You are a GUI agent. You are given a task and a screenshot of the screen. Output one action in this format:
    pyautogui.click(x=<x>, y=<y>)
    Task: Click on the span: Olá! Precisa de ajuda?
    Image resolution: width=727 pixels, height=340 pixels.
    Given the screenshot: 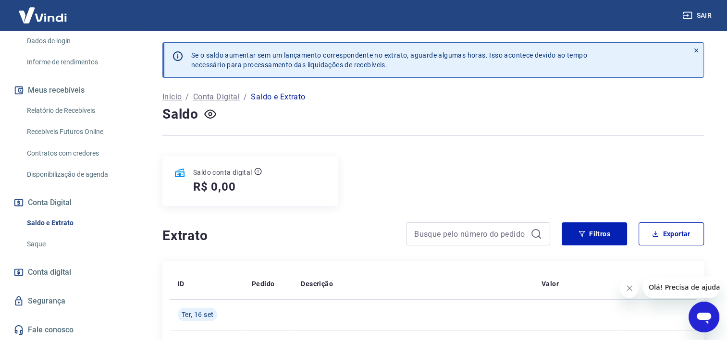 What is the action you would take?
    pyautogui.click(x=43, y=11)
    